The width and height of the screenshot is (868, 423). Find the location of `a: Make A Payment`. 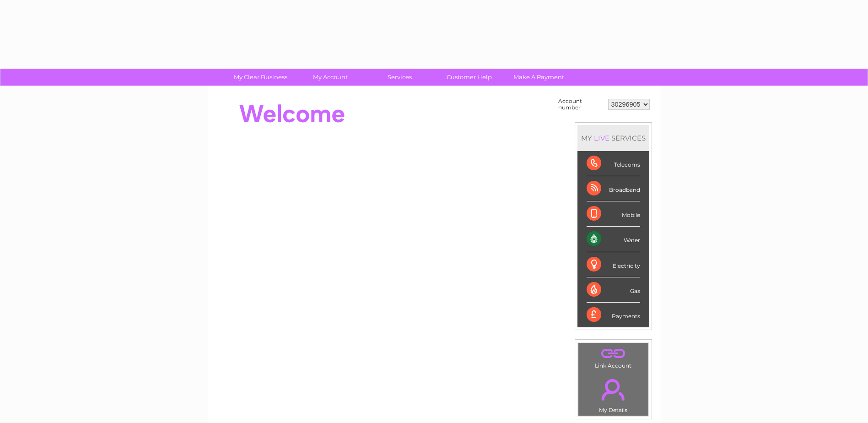

a: Make A Payment is located at coordinates (538, 77).